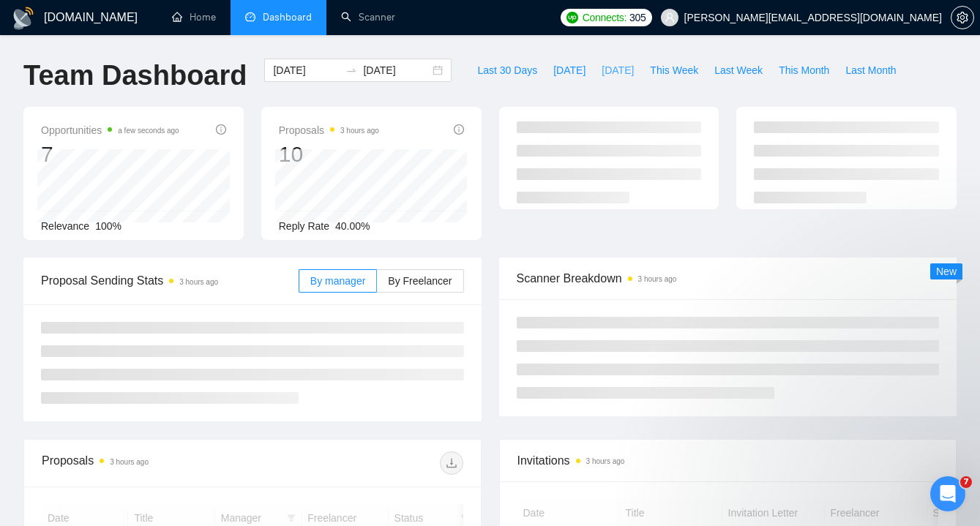 The height and width of the screenshot is (526, 980). Describe the element at coordinates (739, 70) in the screenshot. I see `span: Last Week` at that location.